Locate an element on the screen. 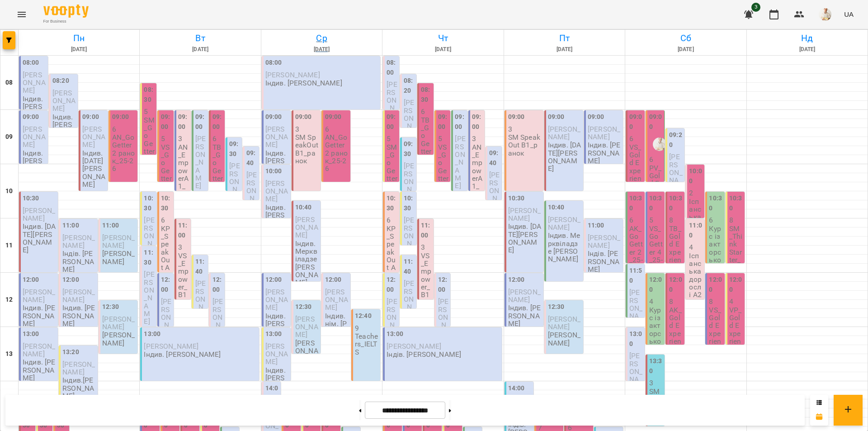  label: 11:40 is located at coordinates (200, 267).